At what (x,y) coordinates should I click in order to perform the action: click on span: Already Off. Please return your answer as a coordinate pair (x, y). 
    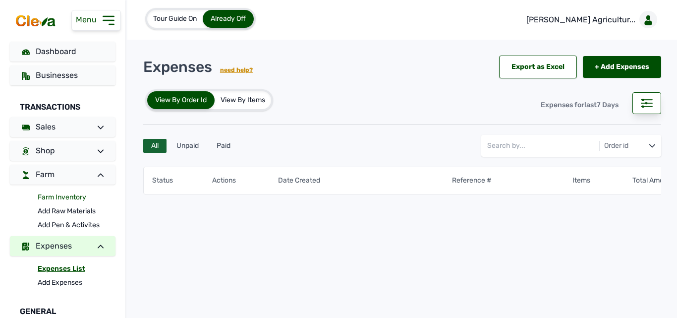
    Looking at the image, I should click on (228, 18).